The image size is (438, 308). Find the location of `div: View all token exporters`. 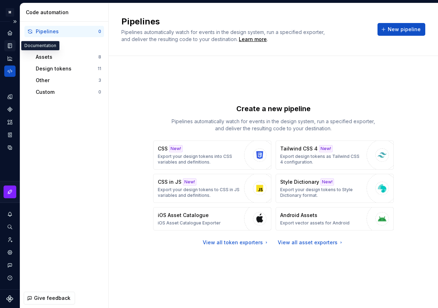

div: View all token exporters is located at coordinates (236, 242).